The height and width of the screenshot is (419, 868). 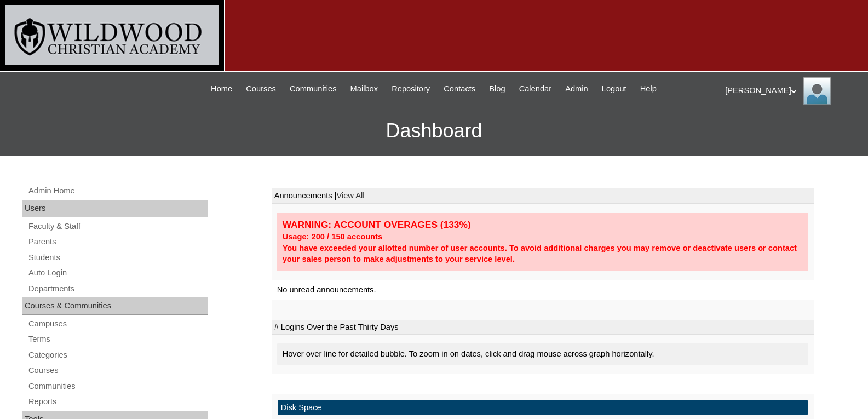 What do you see at coordinates (459, 89) in the screenshot?
I see `span: Contacts` at bounding box center [459, 89].